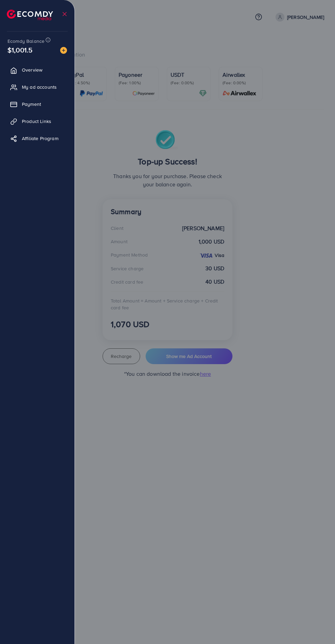 This screenshot has height=644, width=335. What do you see at coordinates (31, 104) in the screenshot?
I see `span: Payment` at bounding box center [31, 104].